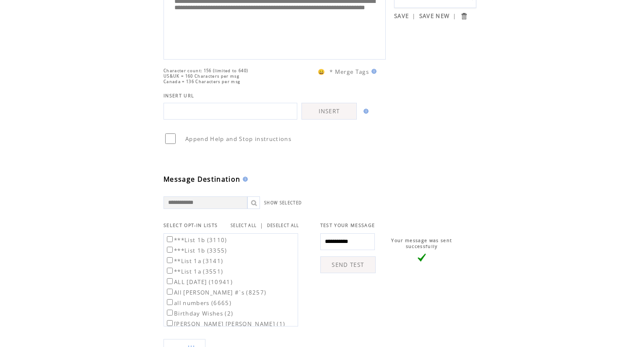  I want to click on label: Birthday Wishes (2), so click(199, 313).